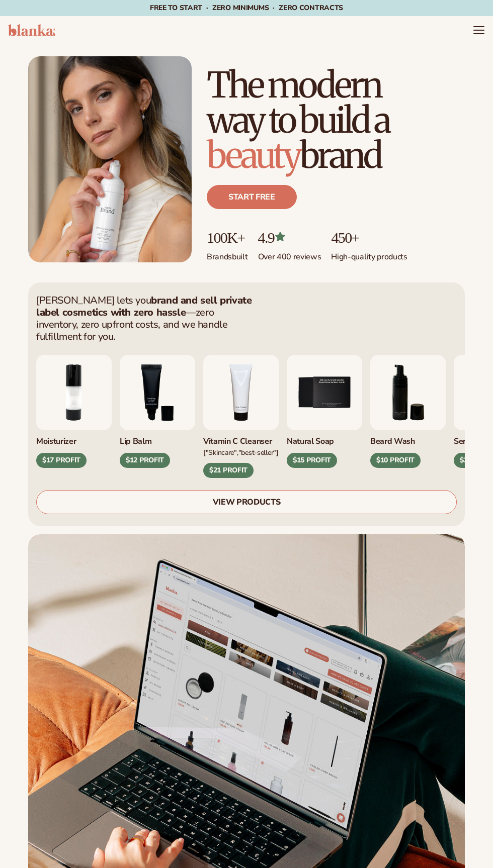 This screenshot has height=868, width=493. I want to click on div: Lip Balm, so click(157, 438).